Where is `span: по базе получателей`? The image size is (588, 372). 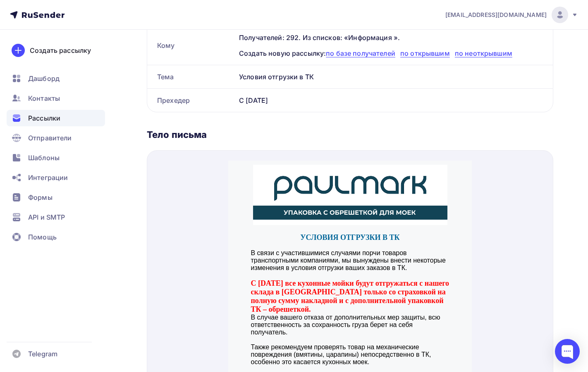 span: по базе получателей is located at coordinates (361, 53).